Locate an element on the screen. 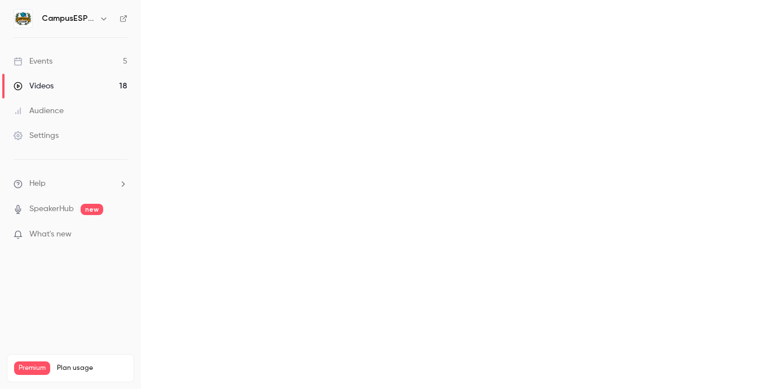  span: Help is located at coordinates (37, 184).